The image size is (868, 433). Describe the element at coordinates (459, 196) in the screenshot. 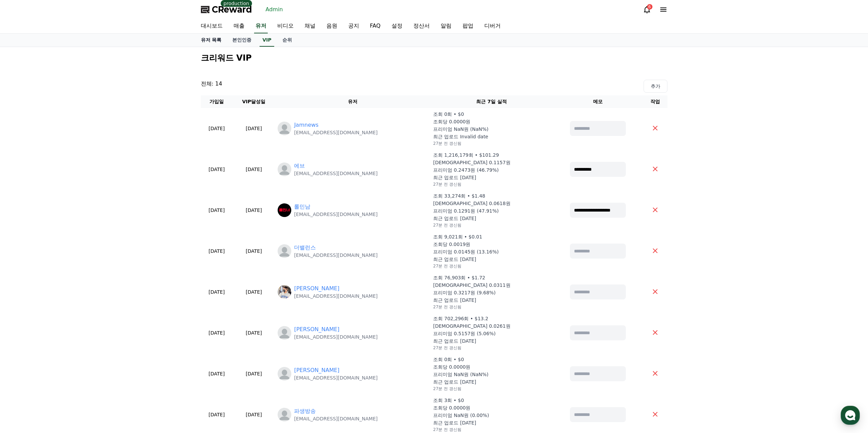

I see `p: 조회 33,274회 • $1.48` at that location.